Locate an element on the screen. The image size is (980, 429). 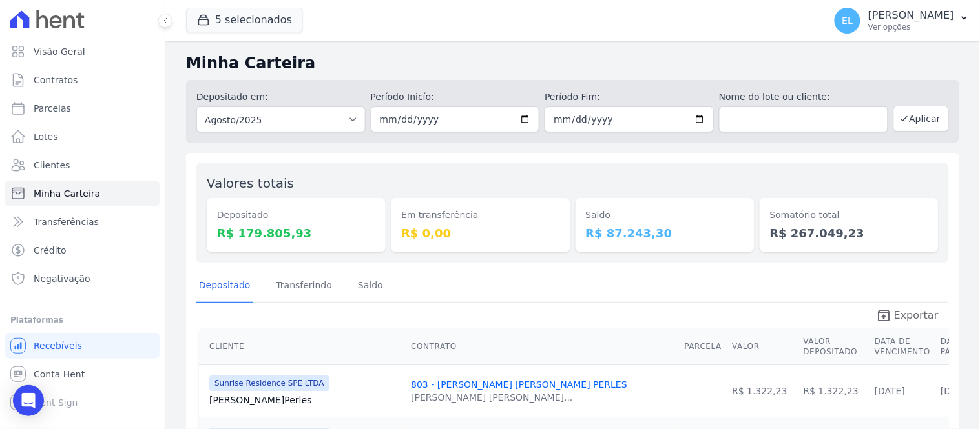
span: Parcelas is located at coordinates (53, 108).